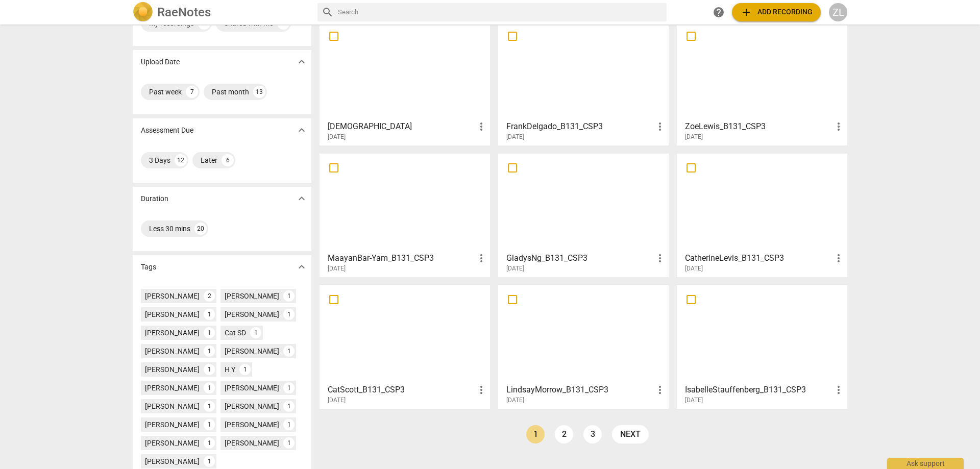 The width and height of the screenshot is (980, 469). I want to click on span: search, so click(328, 12).